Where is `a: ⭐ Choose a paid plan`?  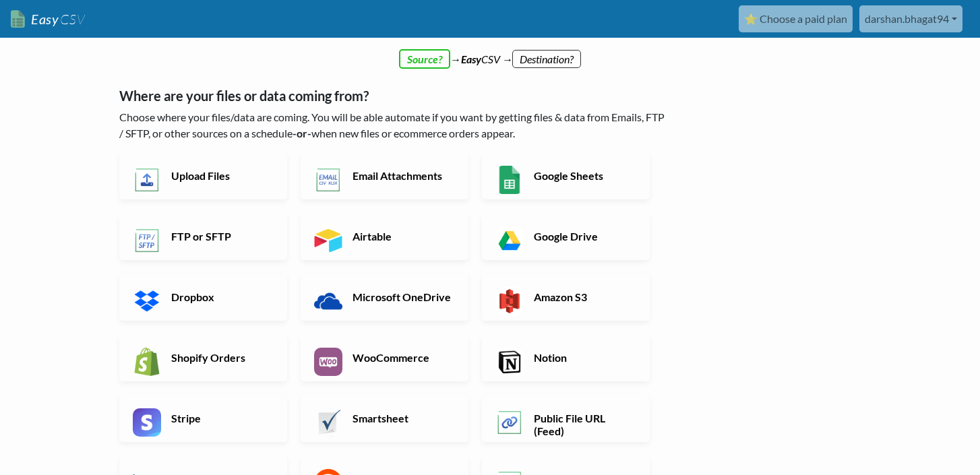 a: ⭐ Choose a paid plan is located at coordinates (795, 19).